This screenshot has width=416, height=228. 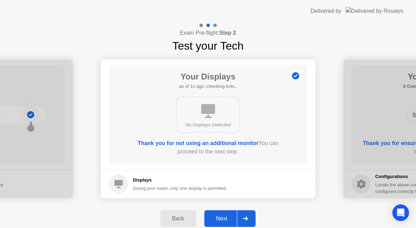 What do you see at coordinates (230, 218) in the screenshot?
I see `button: Next` at bounding box center [230, 218].